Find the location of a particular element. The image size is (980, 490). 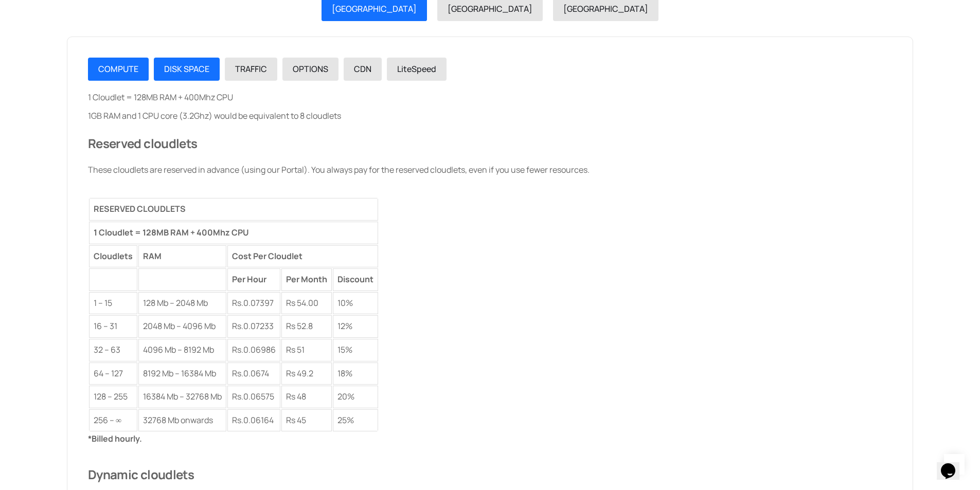

span: Reserved cloudlets is located at coordinates (142, 143).